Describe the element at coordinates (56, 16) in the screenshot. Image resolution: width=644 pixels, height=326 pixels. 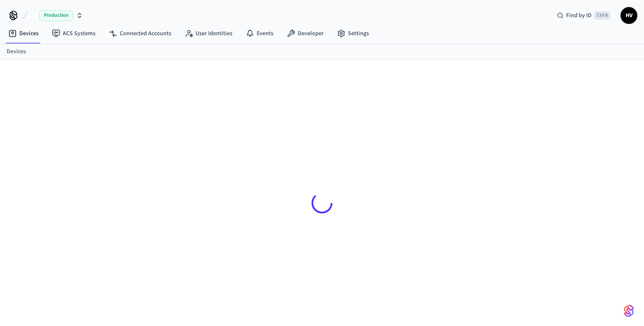
I see `span: Production` at that location.